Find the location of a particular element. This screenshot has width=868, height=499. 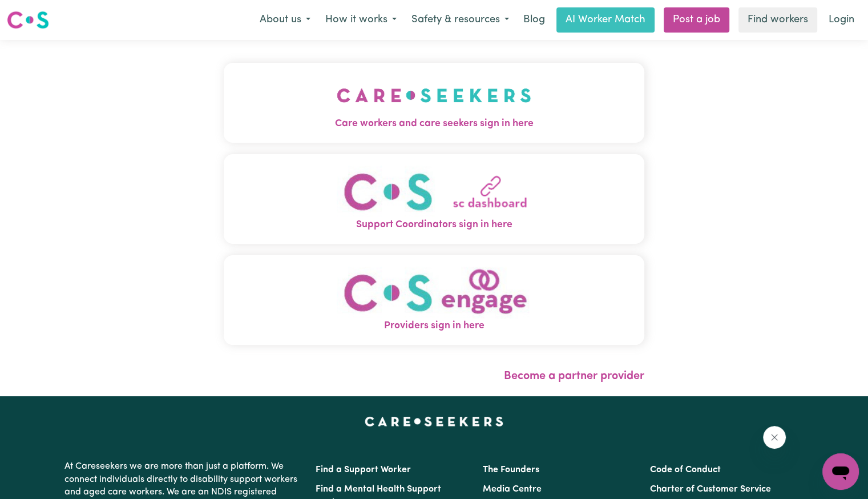

button: How it works is located at coordinates (361, 20).